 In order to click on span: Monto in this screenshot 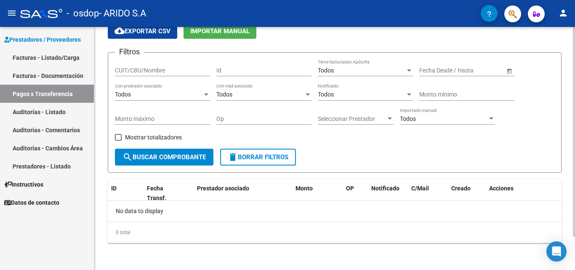, I will do `click(304, 188)`.